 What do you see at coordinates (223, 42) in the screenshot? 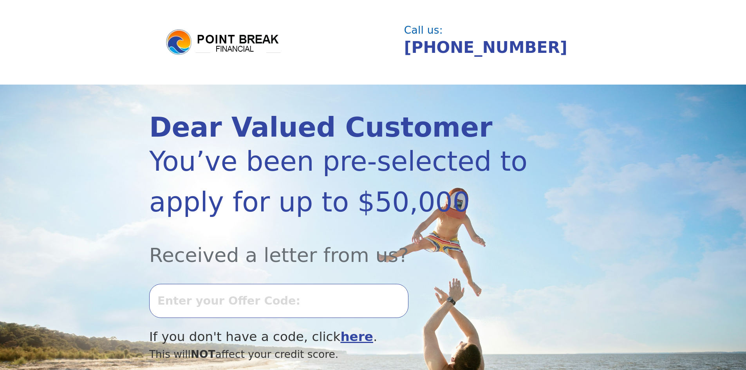
I see `img: logo.png` at bounding box center [223, 42].